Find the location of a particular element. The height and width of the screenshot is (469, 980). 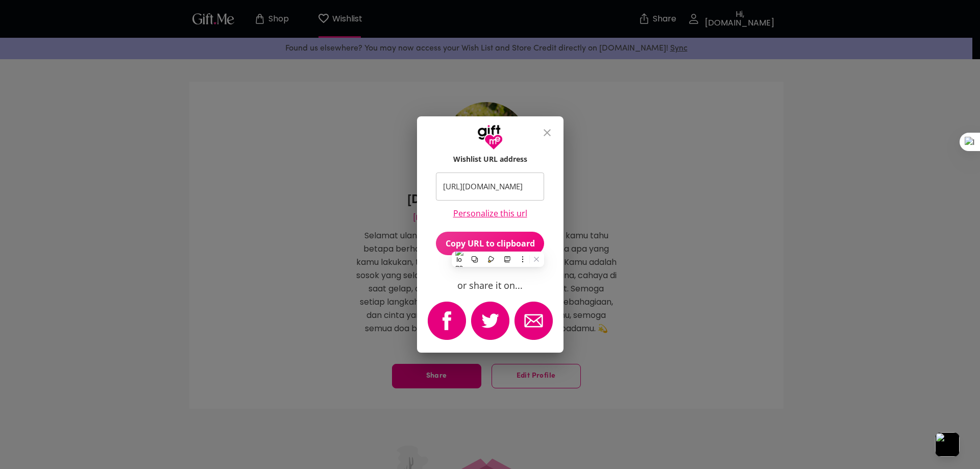

img: Share with Facebook is located at coordinates (447, 320).